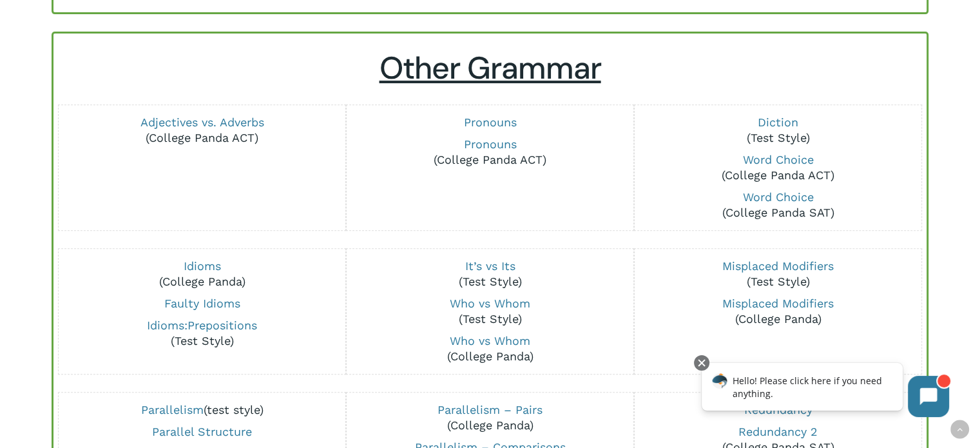  Describe the element at coordinates (202, 122) in the screenshot. I see `a: Adjectives vs. Adverbs` at that location.